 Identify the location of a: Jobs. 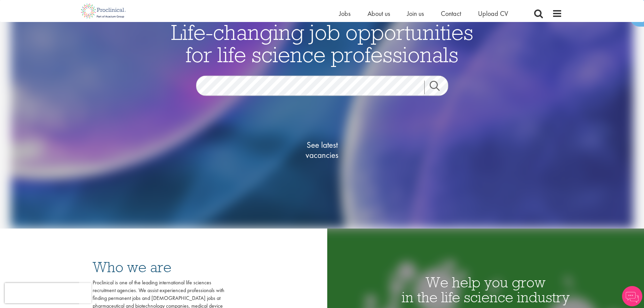
(345, 14).